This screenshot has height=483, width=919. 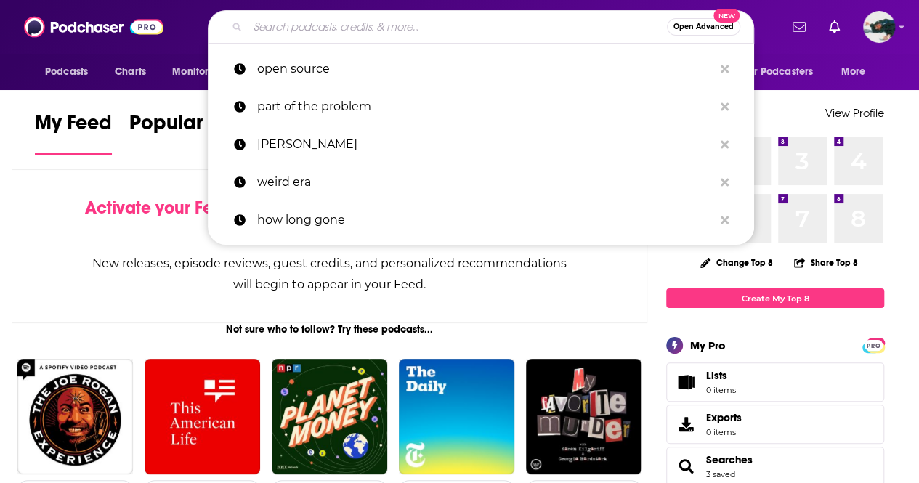 What do you see at coordinates (583, 416) in the screenshot?
I see `a: My Favorite Murder with Karen Kilgariff and Georgia Hardstark` at bounding box center [583, 416].